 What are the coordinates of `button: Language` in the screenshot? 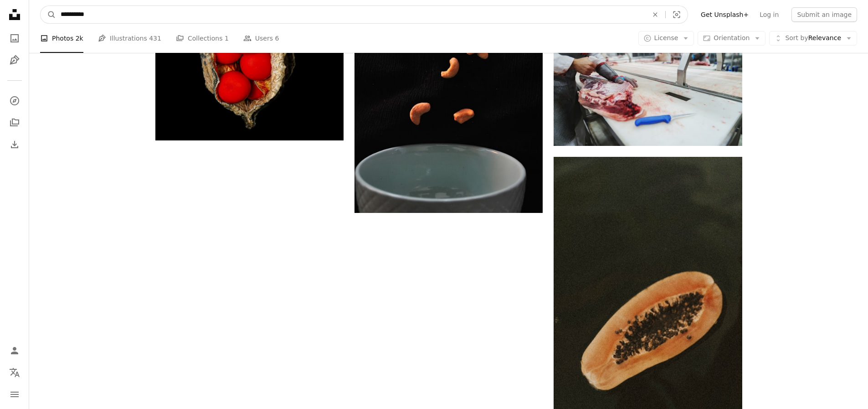 It's located at (15, 372).